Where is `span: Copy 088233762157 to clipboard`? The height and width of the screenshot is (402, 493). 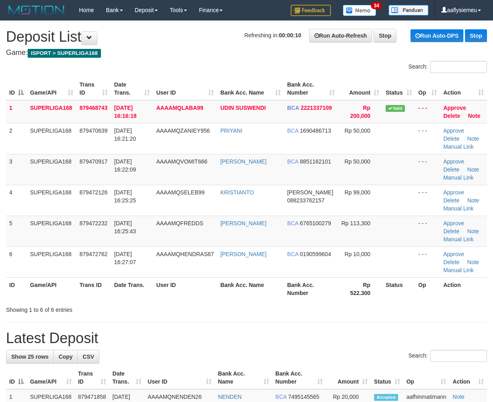 span: Copy 088233762157 to clipboard is located at coordinates (306, 200).